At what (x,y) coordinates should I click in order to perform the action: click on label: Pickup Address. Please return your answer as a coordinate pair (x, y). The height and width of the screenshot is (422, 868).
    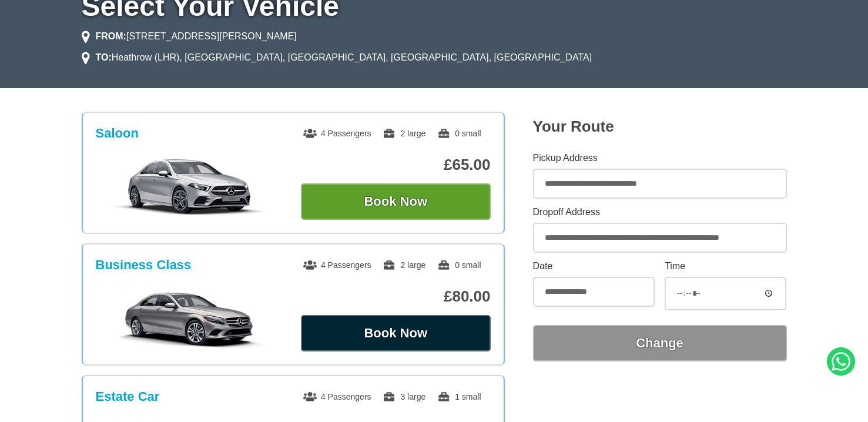
    Looking at the image, I should click on (660, 158).